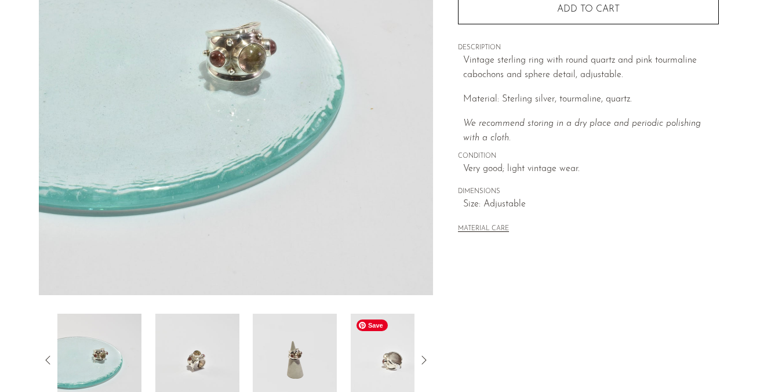  What do you see at coordinates (582, 131) in the screenshot?
I see `em: We recommend storing in a dry place and periodic polishing with a cloth.` at bounding box center [582, 131].